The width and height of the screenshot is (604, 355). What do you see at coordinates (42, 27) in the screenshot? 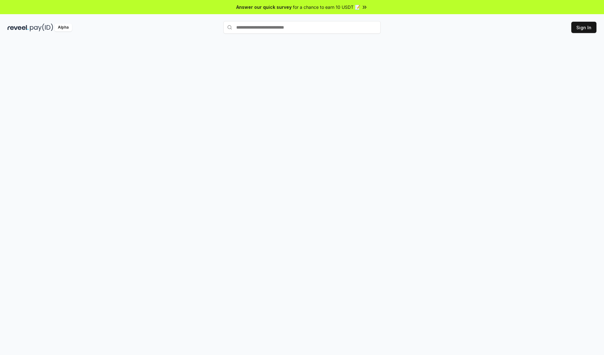
I see `img: pay_id` at bounding box center [42, 27].